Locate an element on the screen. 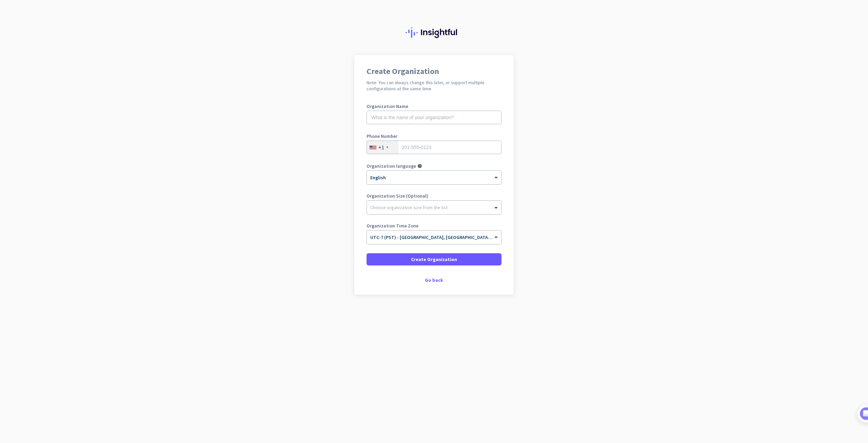 The image size is (868, 443). input: What is the name of your organization? is located at coordinates (434, 118).